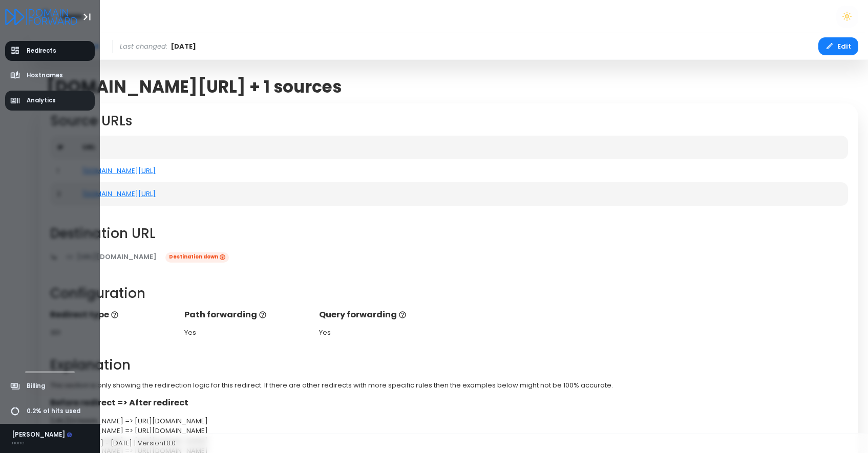  I want to click on a: Billing, so click(50, 386).